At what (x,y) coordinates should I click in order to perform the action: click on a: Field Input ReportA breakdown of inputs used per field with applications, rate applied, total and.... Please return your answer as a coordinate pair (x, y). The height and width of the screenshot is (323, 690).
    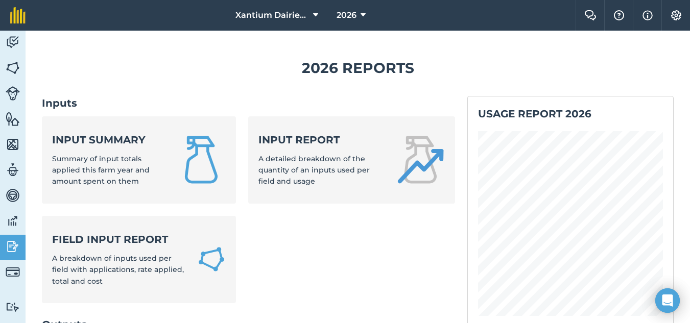
    Looking at the image, I should click on (139, 260).